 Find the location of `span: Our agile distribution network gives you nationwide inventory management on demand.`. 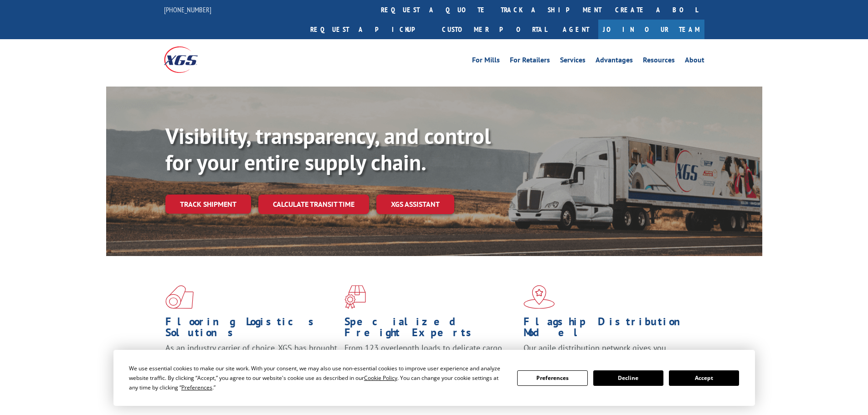

span: Our agile distribution network gives you nationwide inventory management on demand. is located at coordinates (607, 353).